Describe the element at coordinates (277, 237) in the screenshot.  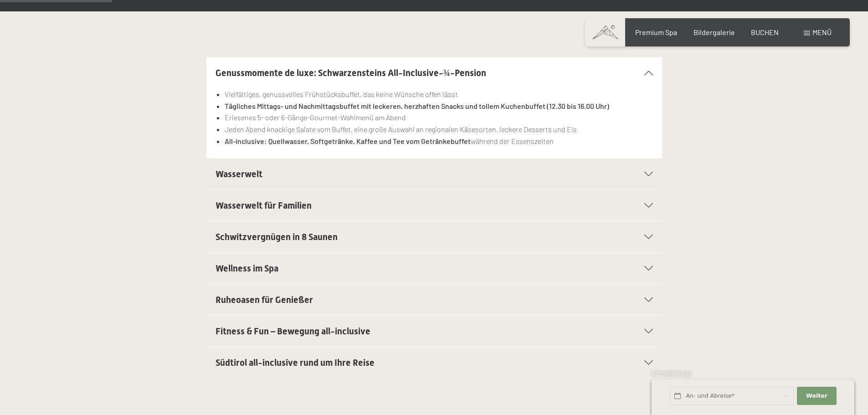
I see `span: Schwitzvergnügen in 8 Saunen` at that location.